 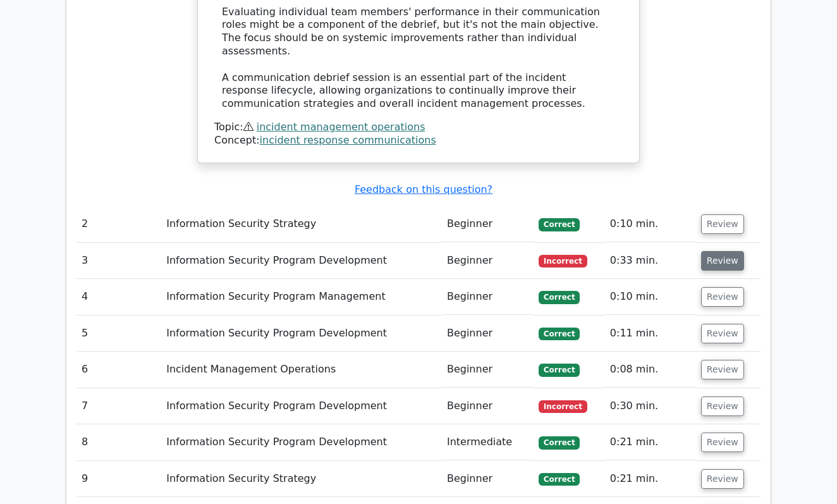 I want to click on td: 0:30 min., so click(x=650, y=406).